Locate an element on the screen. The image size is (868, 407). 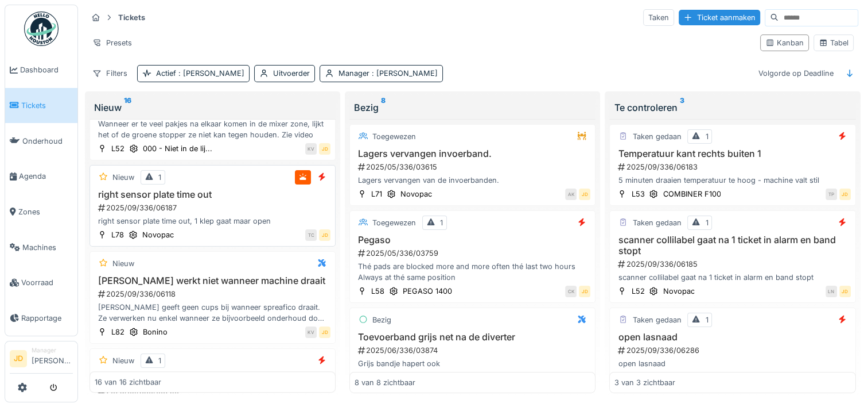
img: Badge_color-CXgf-gQk.svg is located at coordinates (41, 28).